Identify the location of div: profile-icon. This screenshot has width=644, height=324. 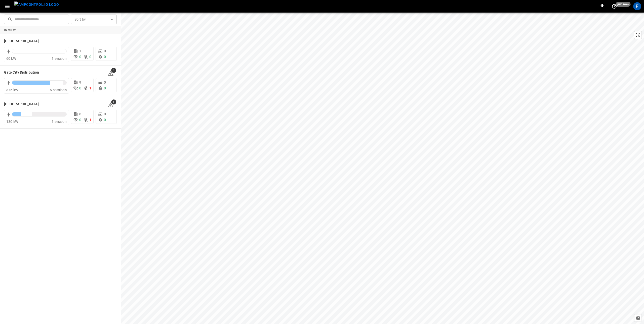
(637, 6).